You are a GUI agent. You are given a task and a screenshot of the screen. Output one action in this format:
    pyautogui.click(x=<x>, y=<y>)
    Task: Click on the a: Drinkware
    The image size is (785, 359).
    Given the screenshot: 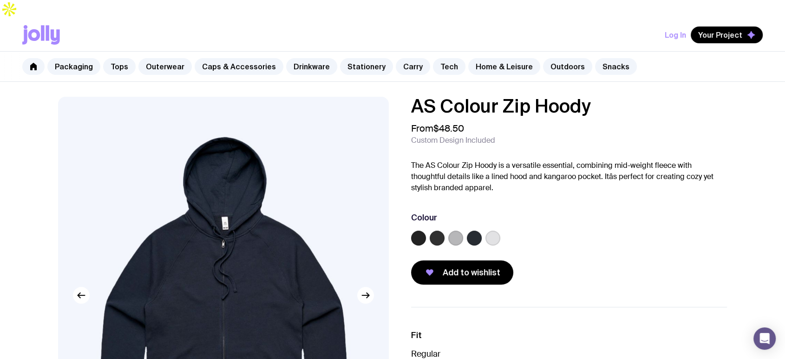 What is the action you would take?
    pyautogui.click(x=312, y=66)
    